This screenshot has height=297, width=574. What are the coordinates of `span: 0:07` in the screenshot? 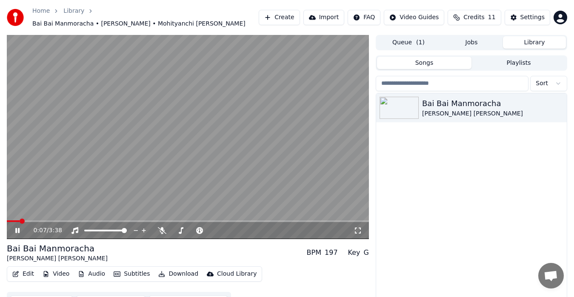 It's located at (40, 230).